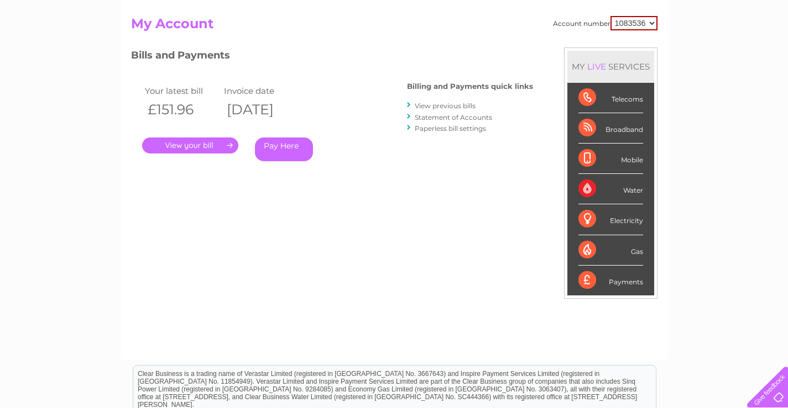 The width and height of the screenshot is (788, 408). What do you see at coordinates (450, 128) in the screenshot?
I see `a: Paperless bill settings` at bounding box center [450, 128].